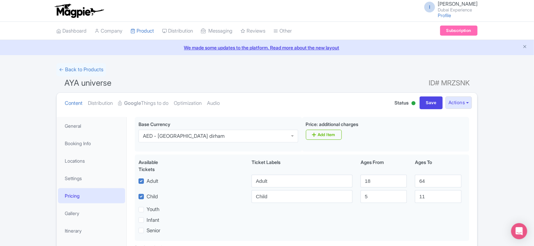  Describe the element at coordinates (459, 31) in the screenshot. I see `a: Subscription` at that location.